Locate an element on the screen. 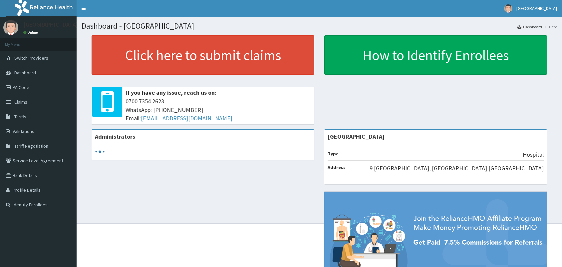  b: Address is located at coordinates (337, 167).